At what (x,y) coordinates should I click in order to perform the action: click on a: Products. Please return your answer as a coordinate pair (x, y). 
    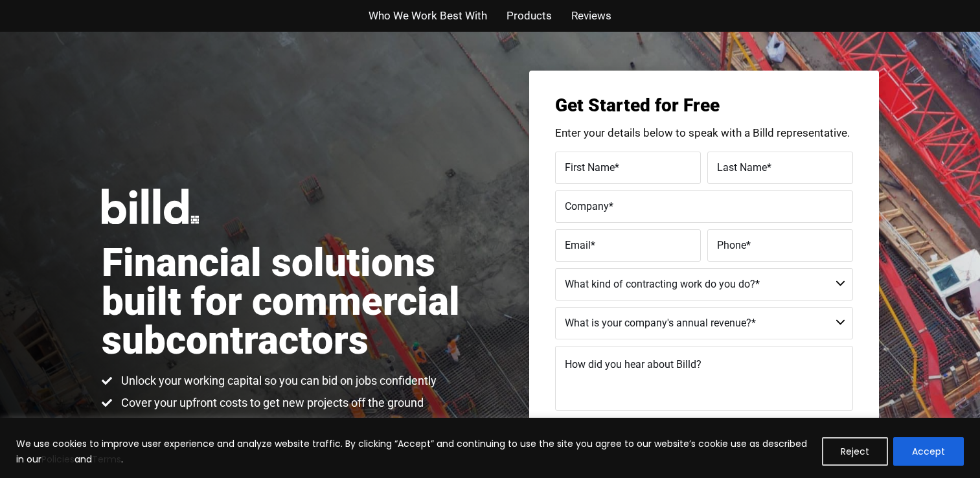
    Looking at the image, I should click on (530, 15).